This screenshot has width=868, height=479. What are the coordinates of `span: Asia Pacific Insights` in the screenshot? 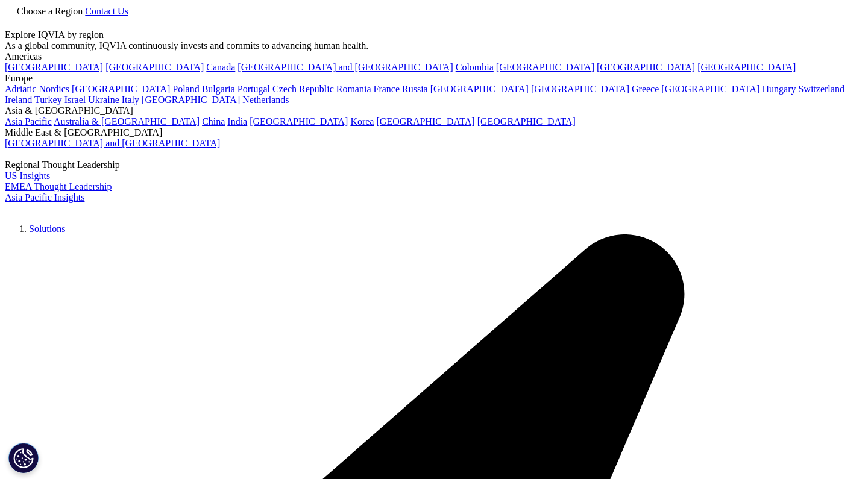 It's located at (45, 197).